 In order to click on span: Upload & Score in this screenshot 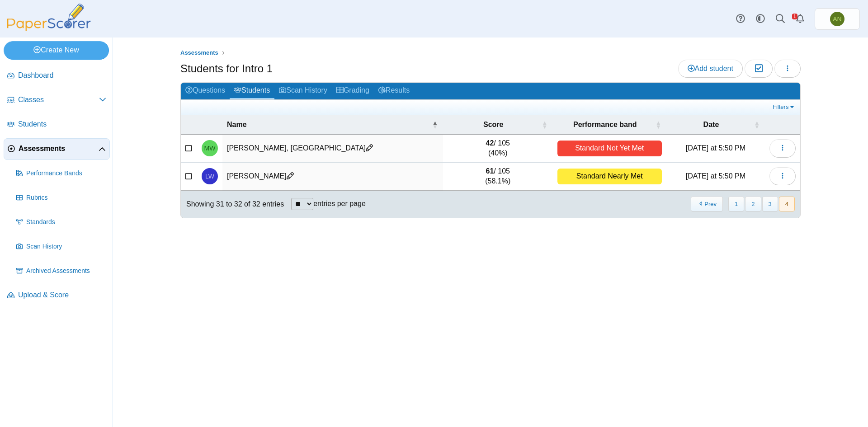, I will do `click(62, 295)`.